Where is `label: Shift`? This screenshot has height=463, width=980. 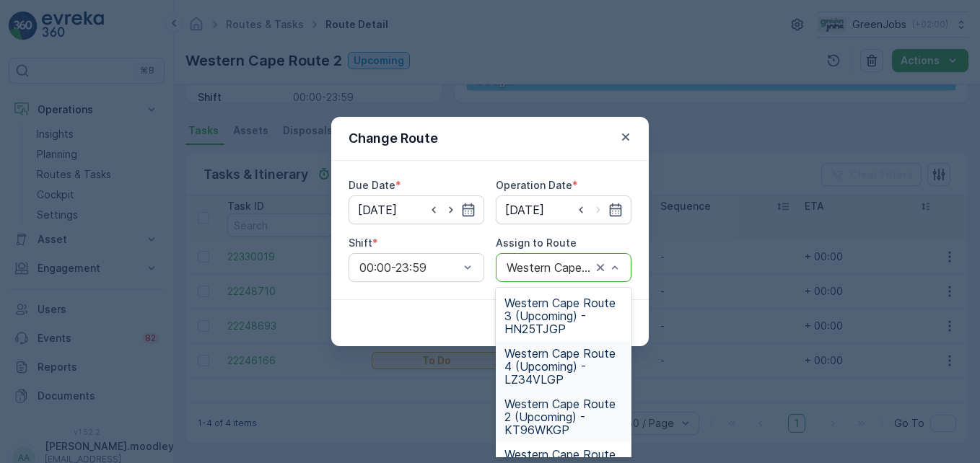 label: Shift is located at coordinates (360, 242).